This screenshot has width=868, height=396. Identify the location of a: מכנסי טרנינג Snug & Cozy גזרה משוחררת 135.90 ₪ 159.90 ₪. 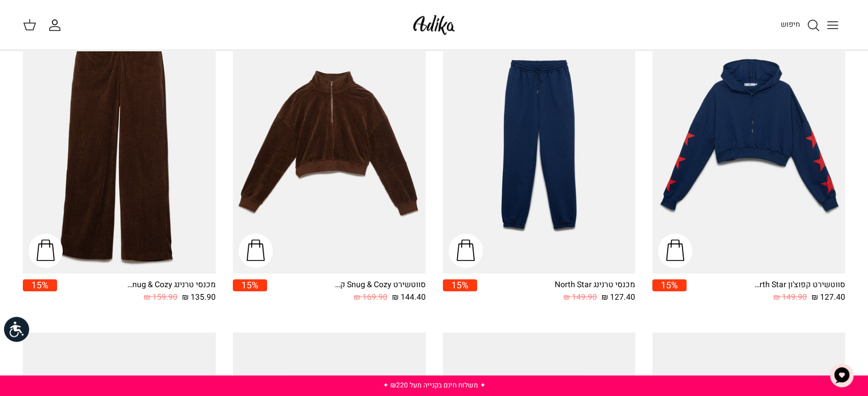
(136, 292).